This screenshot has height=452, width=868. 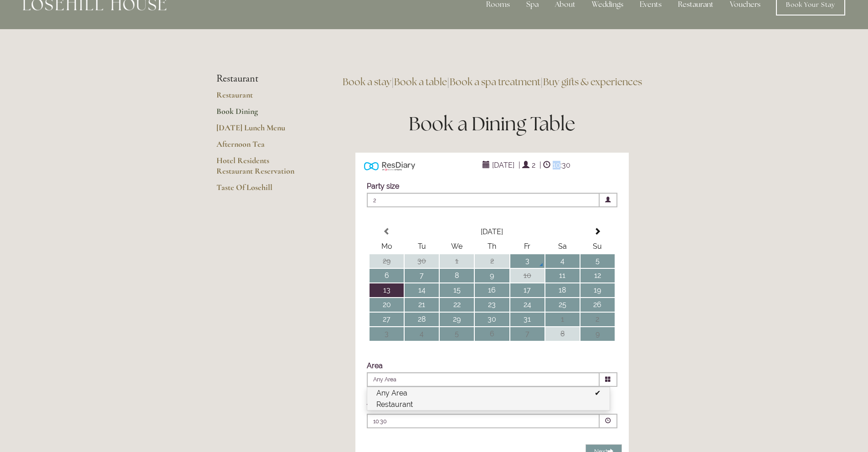 What do you see at coordinates (597, 276) in the screenshot?
I see `td: 12` at bounding box center [597, 276].